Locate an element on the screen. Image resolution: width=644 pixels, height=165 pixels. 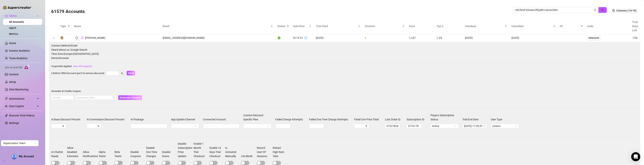
span: Sub Price is located at coordinates (301, 26).